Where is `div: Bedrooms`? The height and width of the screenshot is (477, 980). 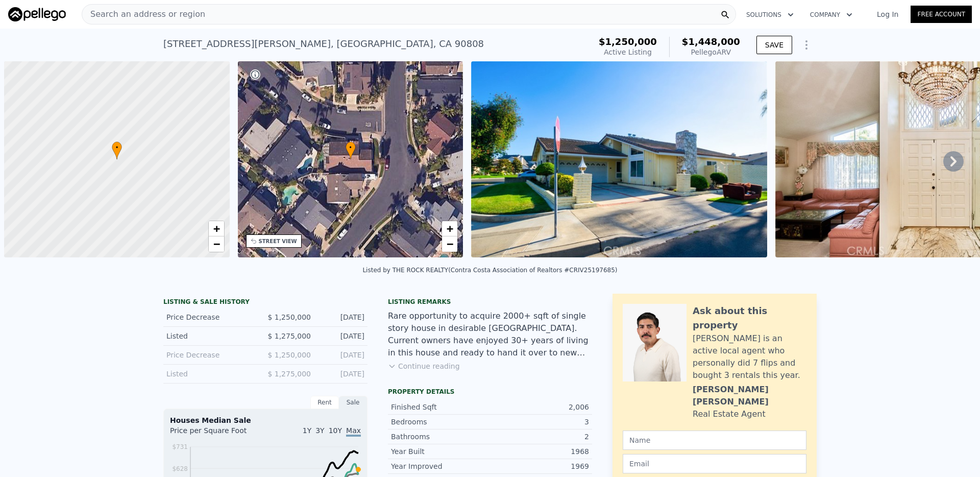
div: Bedrooms is located at coordinates (440, 421).